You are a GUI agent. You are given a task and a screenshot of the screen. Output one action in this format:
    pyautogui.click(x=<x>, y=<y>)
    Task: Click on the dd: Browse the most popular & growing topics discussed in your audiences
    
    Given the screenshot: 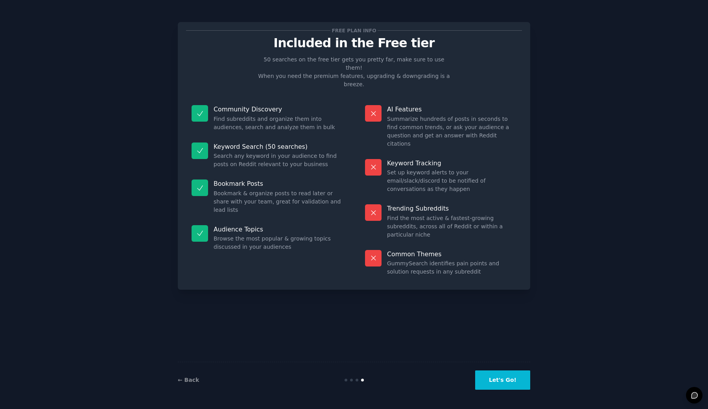 What is the action you would take?
    pyautogui.click(x=278, y=243)
    